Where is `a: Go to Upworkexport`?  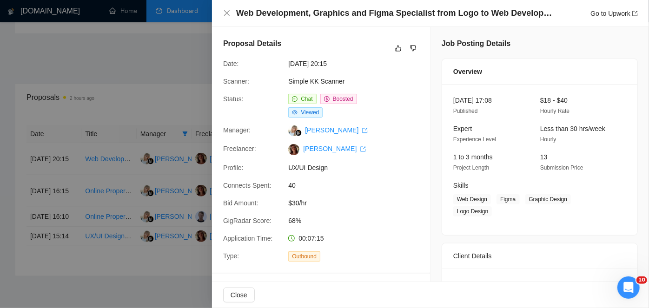 a: Go to Upworkexport is located at coordinates (614, 13).